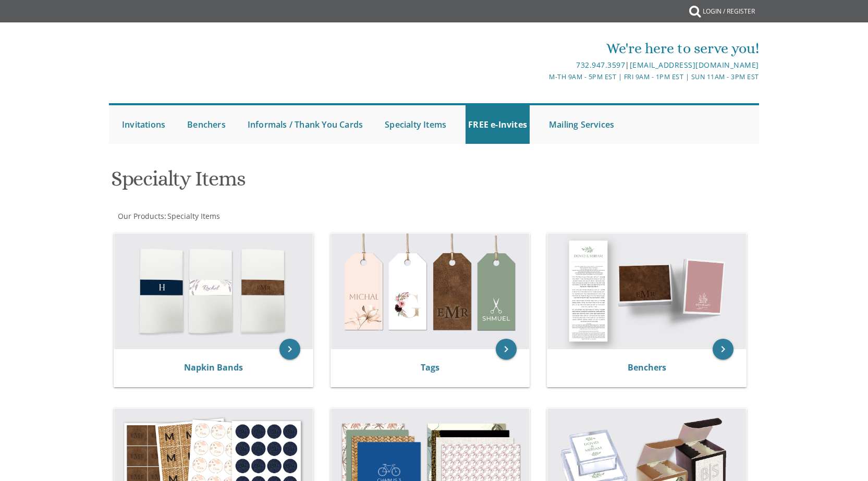 The width and height of the screenshot is (868, 481). I want to click on img: Napkin Bands, so click(213, 291).